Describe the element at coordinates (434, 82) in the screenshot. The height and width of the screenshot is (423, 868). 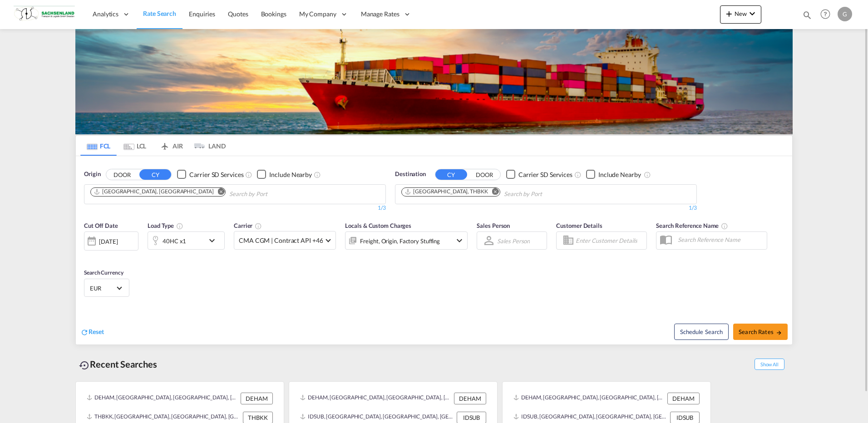
I see `img: LCL+%26+FCL+BACKGROUND.png` at that location.